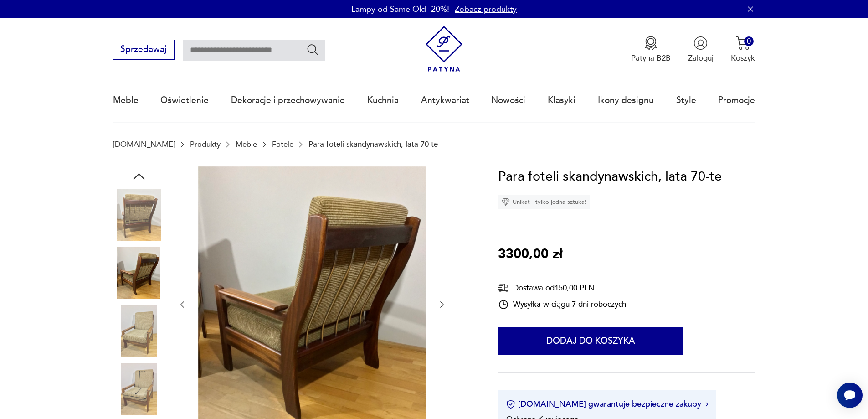  I want to click on button: Szukaj, so click(313, 49).